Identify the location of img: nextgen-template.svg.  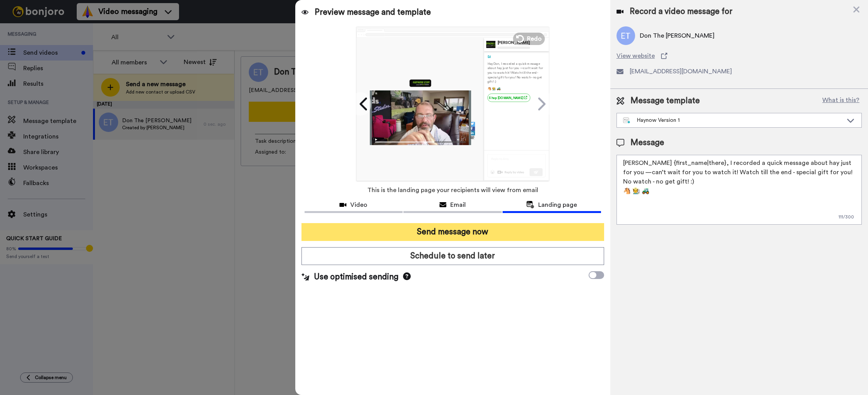
(627, 121).